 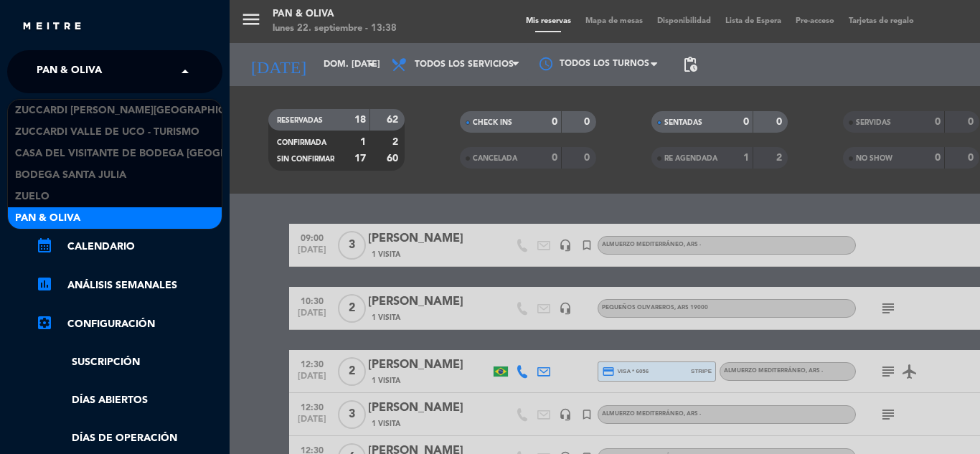 What do you see at coordinates (44, 245) in the screenshot?
I see `i: calendar_month` at bounding box center [44, 245].